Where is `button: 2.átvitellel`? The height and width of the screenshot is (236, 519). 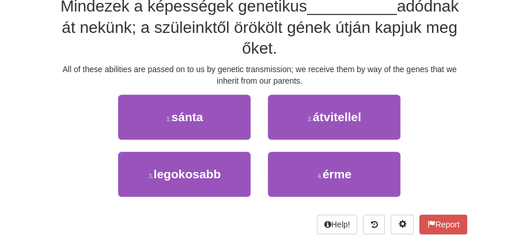 button: 2.átvitellel is located at coordinates (334, 117).